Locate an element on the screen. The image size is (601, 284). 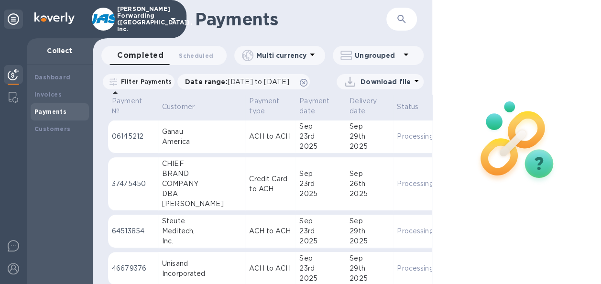
p: Delivery date is located at coordinates (363, 106).